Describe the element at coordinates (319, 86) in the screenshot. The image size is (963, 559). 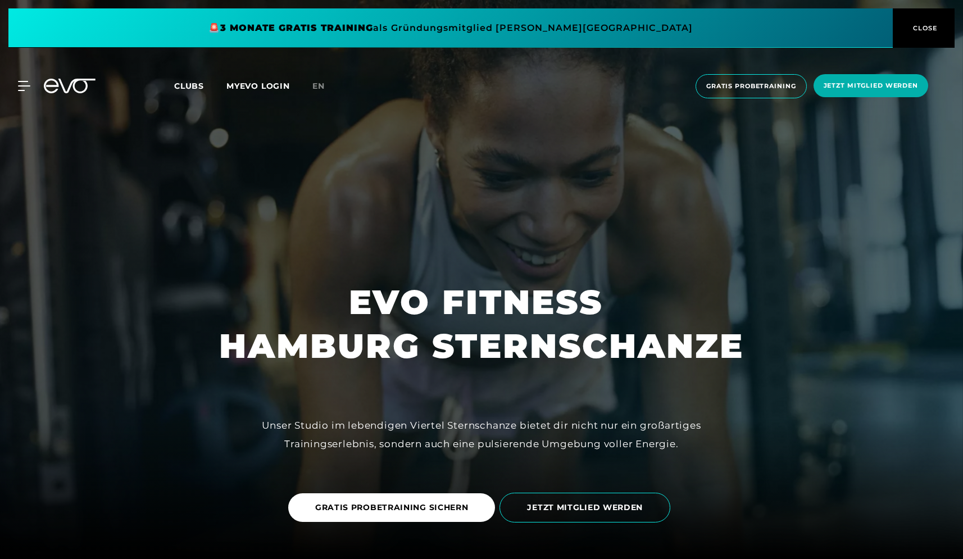
I see `span: en` at that location.